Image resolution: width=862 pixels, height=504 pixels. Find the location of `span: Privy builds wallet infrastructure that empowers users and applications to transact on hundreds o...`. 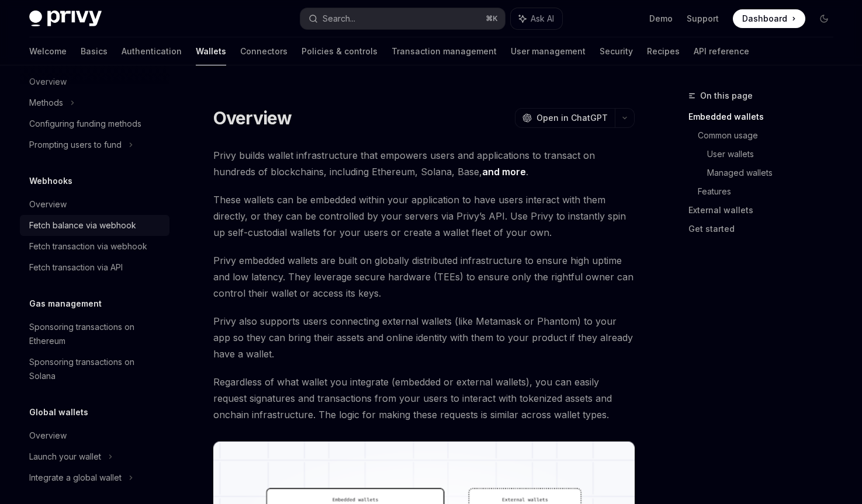

span: Privy builds wallet infrastructure that empowers users and applications to transact on hundreds o... is located at coordinates (424, 163).